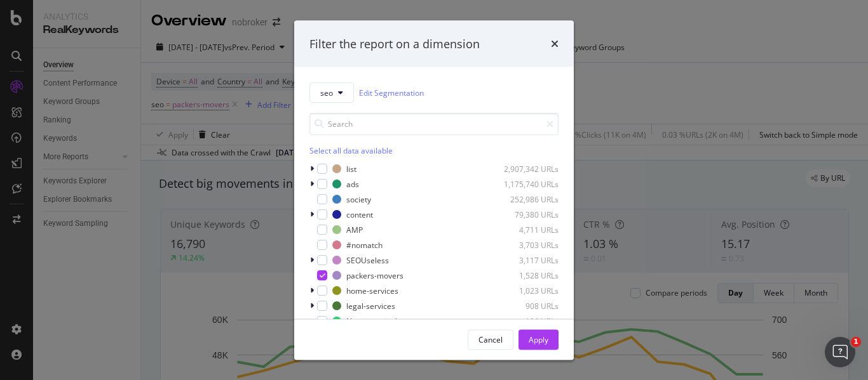  What do you see at coordinates (527, 260) in the screenshot?
I see `div: 3,117 URLs` at bounding box center [527, 260].